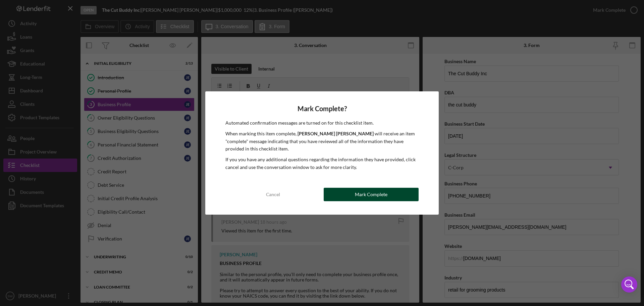  Describe the element at coordinates (630, 284) in the screenshot. I see `div: Open Intercom Messenger` at that location.